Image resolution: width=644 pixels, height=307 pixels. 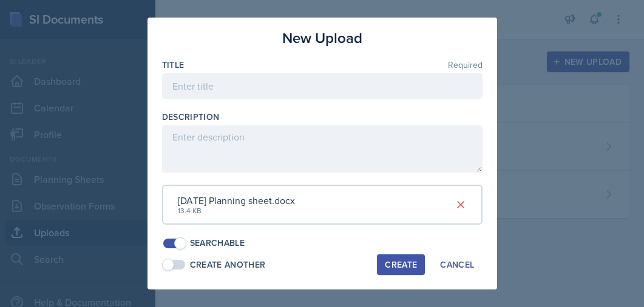 What do you see at coordinates (457, 265) in the screenshot?
I see `div: Cancel` at bounding box center [457, 265].